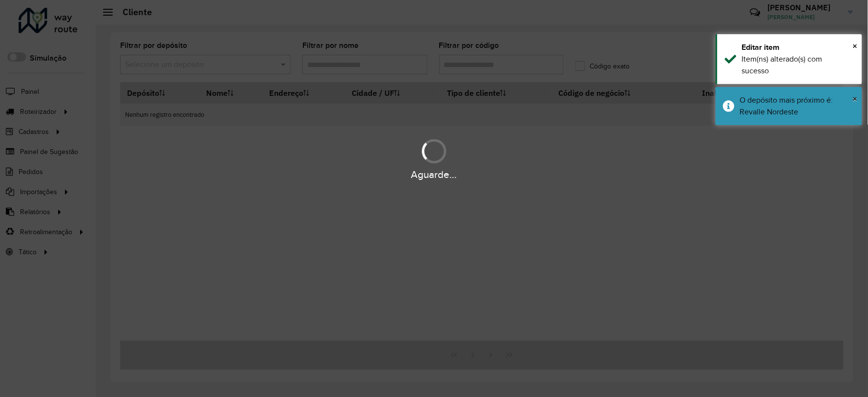 The height and width of the screenshot is (397, 868). What do you see at coordinates (798, 47) in the screenshot?
I see `div: Editar item` at bounding box center [798, 47].